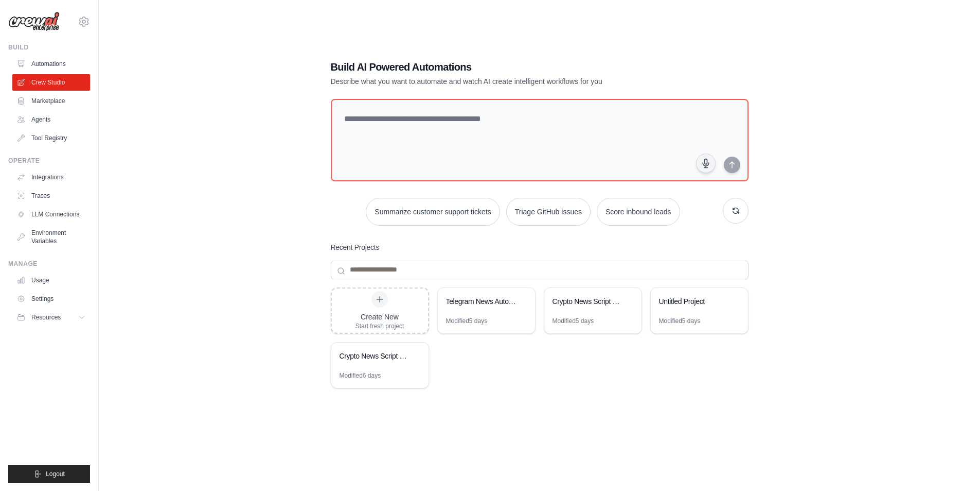 The width and height of the screenshot is (980, 491). What do you see at coordinates (736, 210) in the screenshot?
I see `button: Get new suggestions` at bounding box center [736, 210].